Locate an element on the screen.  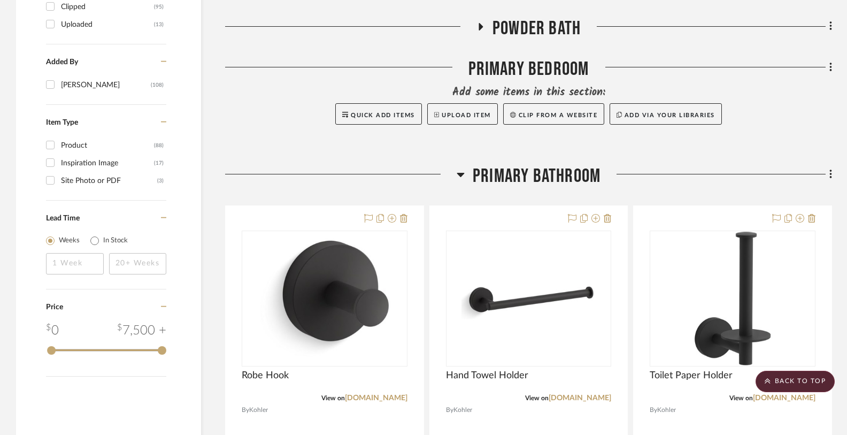
div: (17) is located at coordinates (159, 163).